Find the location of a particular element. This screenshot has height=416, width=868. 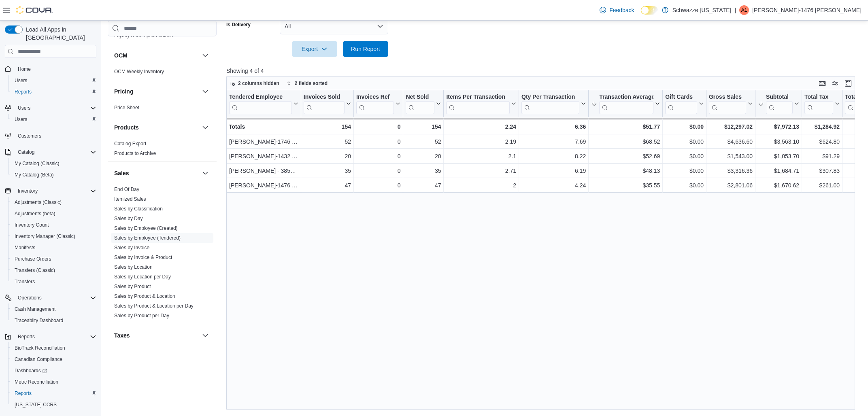

button: Tendered Employee is located at coordinates (264, 104).